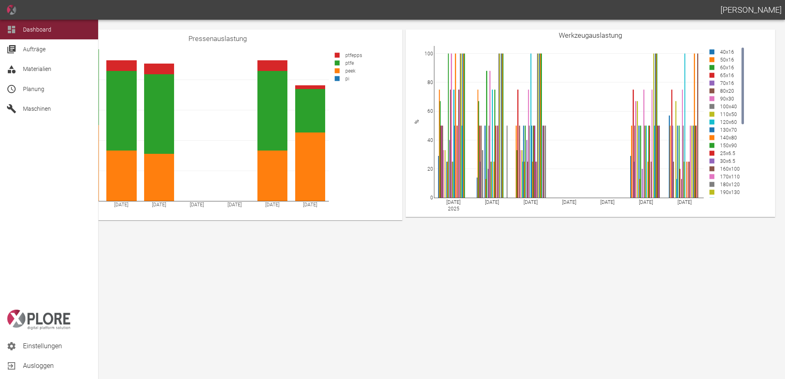 The height and width of the screenshot is (379, 785). I want to click on span: Ausloggen, so click(57, 366).